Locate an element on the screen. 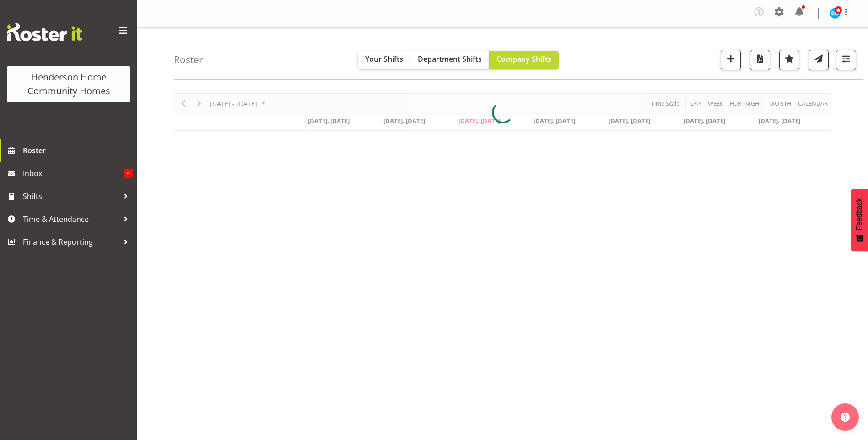  img: Rosterit website logo is located at coordinates (44, 32).